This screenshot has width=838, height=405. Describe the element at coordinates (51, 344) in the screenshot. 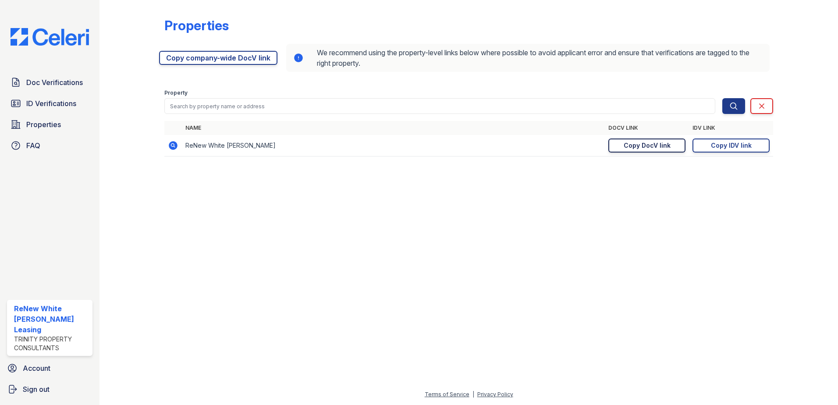

I see `div: Trinity Property Consultants` at that location.